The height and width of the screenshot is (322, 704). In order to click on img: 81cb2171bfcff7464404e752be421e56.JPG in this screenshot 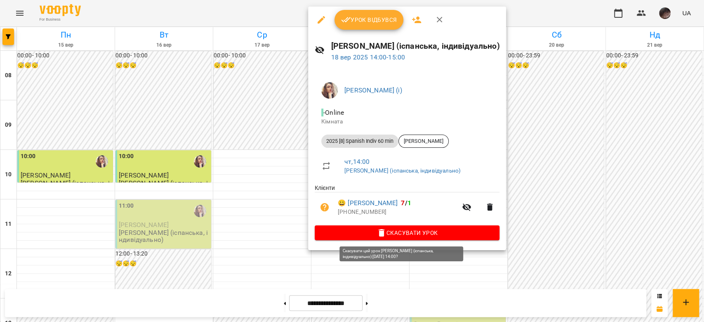, I will do `click(330, 90)`.